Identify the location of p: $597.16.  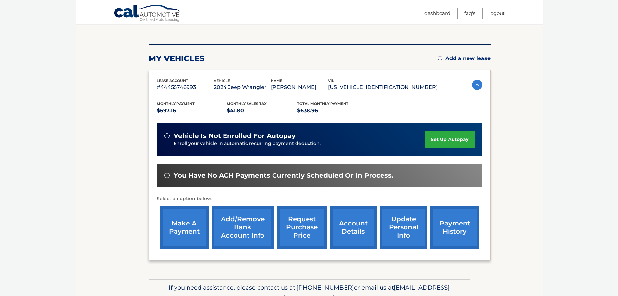
(192, 111).